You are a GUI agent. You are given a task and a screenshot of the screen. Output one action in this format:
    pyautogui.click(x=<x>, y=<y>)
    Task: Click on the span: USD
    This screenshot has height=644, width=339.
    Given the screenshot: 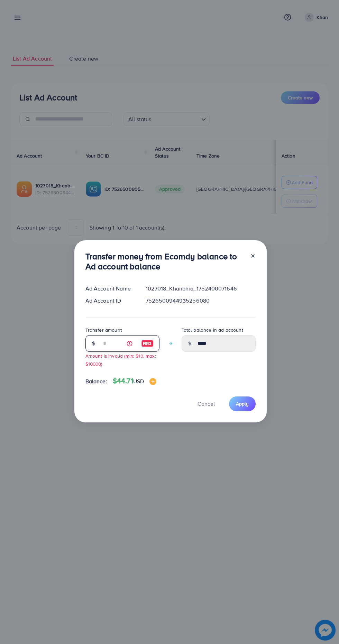 What is the action you would take?
    pyautogui.click(x=139, y=381)
    